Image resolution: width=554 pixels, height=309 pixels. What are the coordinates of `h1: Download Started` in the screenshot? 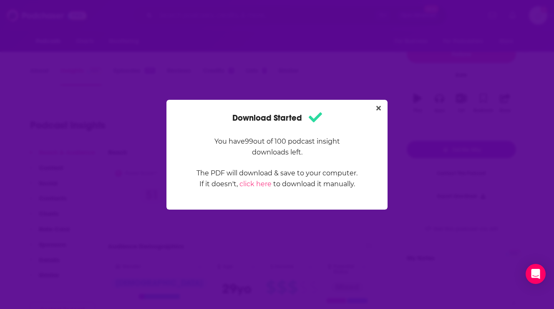 It's located at (277, 118).